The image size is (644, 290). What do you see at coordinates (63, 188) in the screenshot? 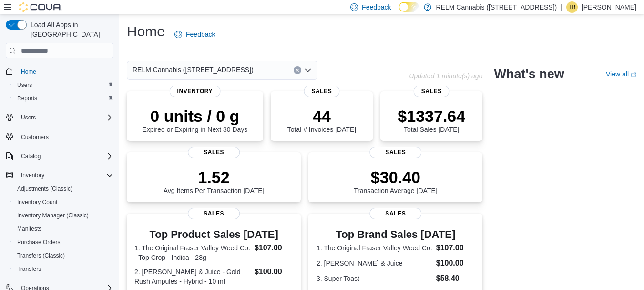
I see `button: Adjustments (Classic)` at bounding box center [63, 188].